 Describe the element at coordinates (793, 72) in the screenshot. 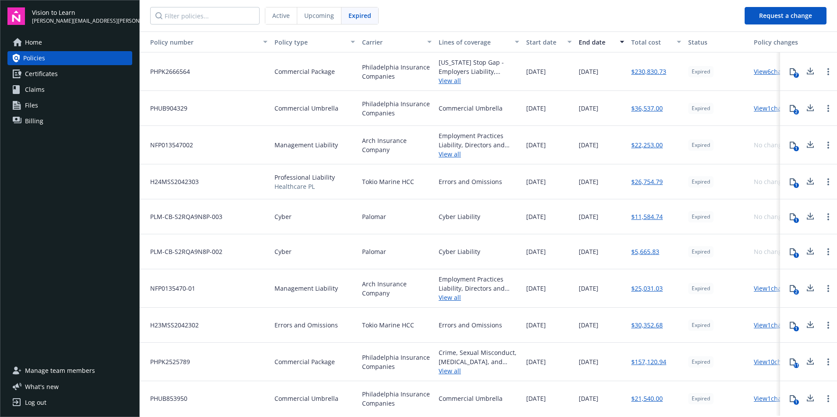

I see `button: 7` at that location.